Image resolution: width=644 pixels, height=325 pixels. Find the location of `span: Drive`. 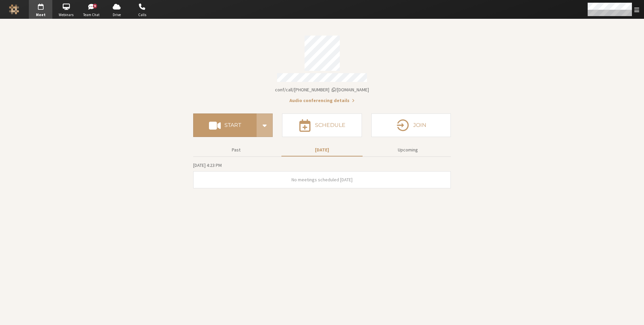

span: Drive is located at coordinates (117, 15).